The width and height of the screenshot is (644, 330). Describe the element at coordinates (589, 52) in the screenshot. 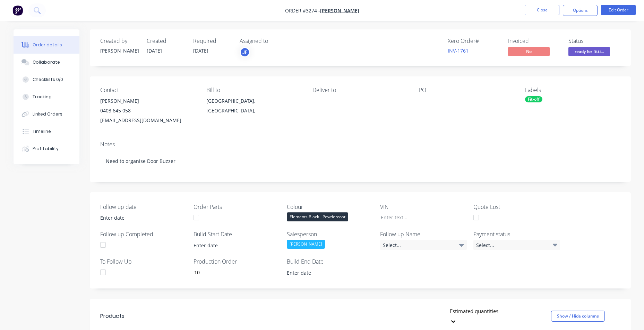

I see `button: ready for fitti...` at that location.